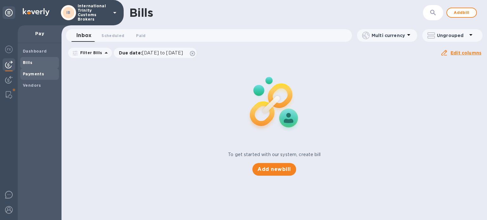 The height and width of the screenshot is (220, 487). What do you see at coordinates (461, 13) in the screenshot?
I see `span: Add bill` at bounding box center [461, 13].